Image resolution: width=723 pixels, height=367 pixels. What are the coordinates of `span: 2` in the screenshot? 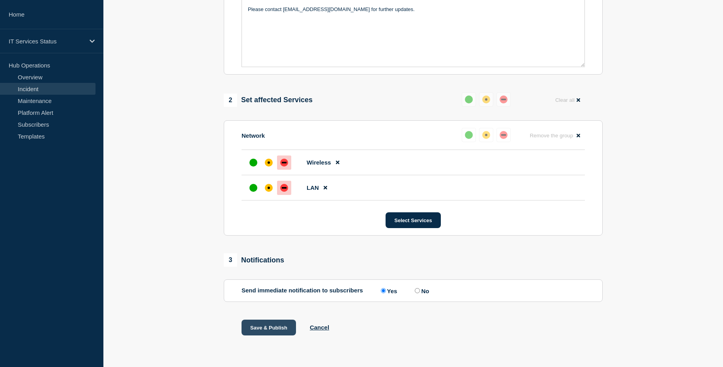 It's located at (230, 100).